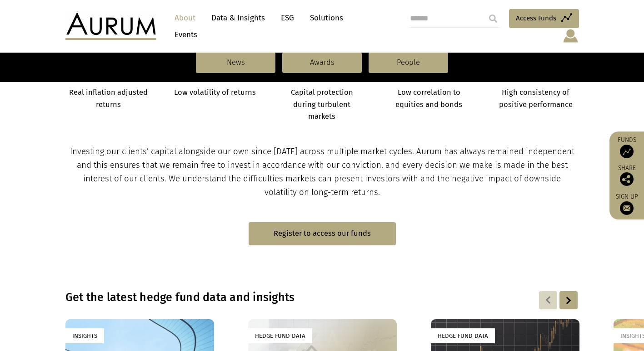  What do you see at coordinates (544, 19) in the screenshot?
I see `a: Access Funds` at bounding box center [544, 19].